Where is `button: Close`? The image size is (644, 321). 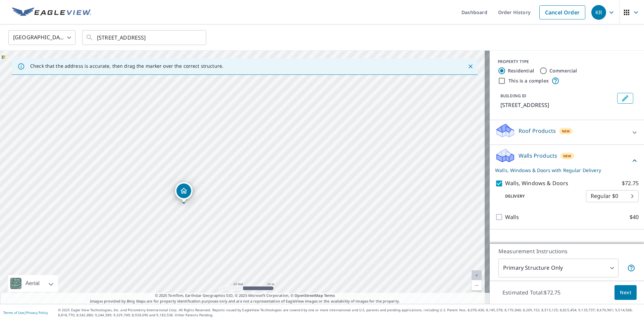
button: Close is located at coordinates (471, 66).